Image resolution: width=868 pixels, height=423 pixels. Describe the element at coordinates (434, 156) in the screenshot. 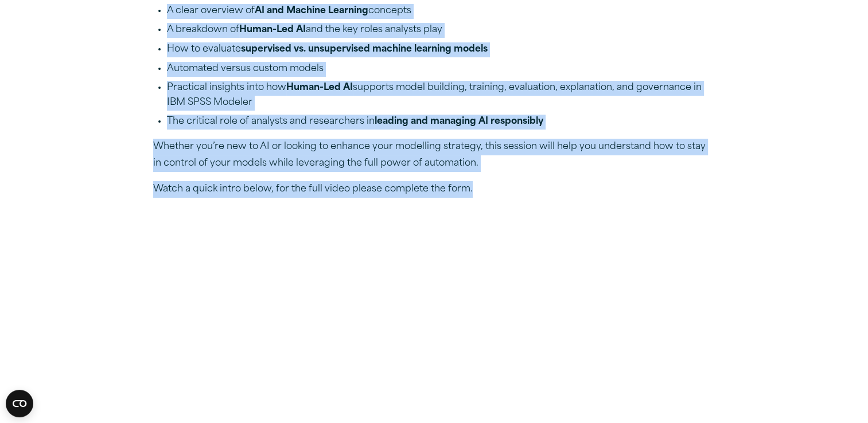

I see `p: Whether you’re new to AI or looking to enhance your modelling strategy, this session will help yo...` at that location.